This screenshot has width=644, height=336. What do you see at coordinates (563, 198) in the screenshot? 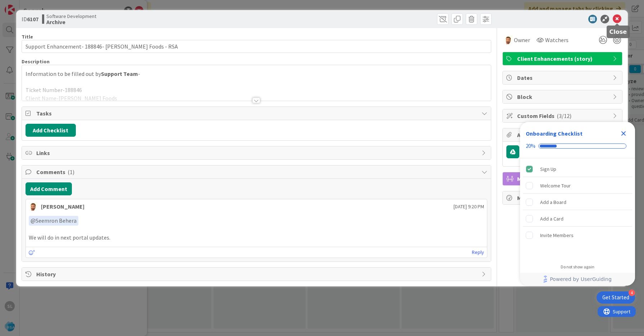
I see `span: Metrics` at bounding box center [563, 198].